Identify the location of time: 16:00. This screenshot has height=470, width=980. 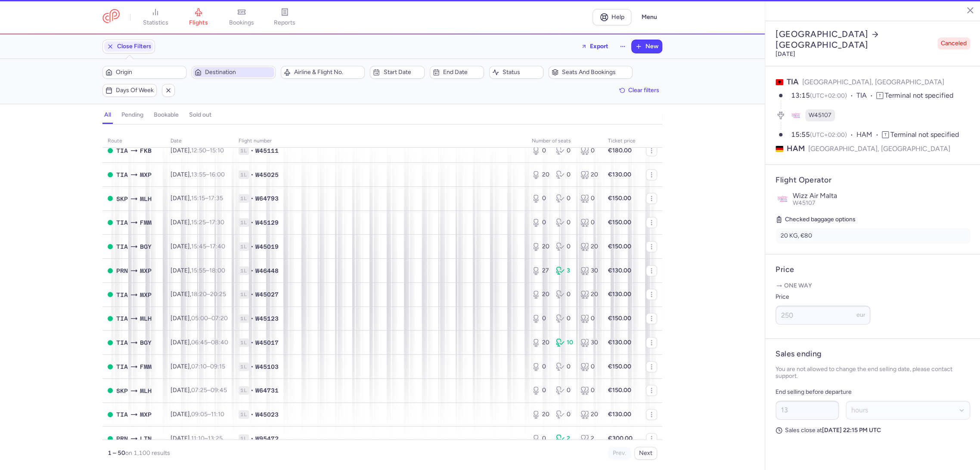
(217, 175).